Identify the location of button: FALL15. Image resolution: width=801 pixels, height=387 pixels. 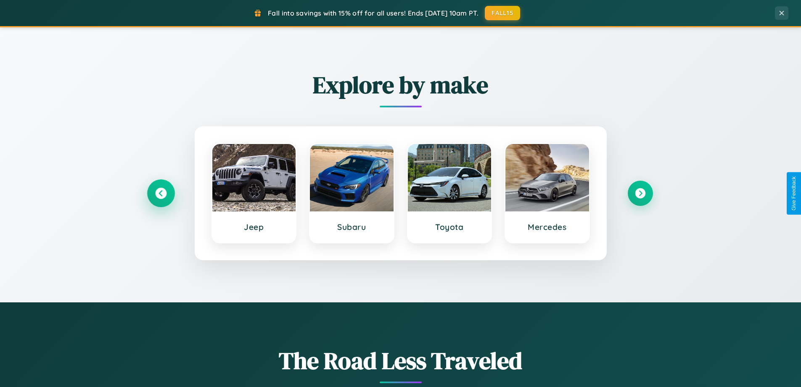
(503, 13).